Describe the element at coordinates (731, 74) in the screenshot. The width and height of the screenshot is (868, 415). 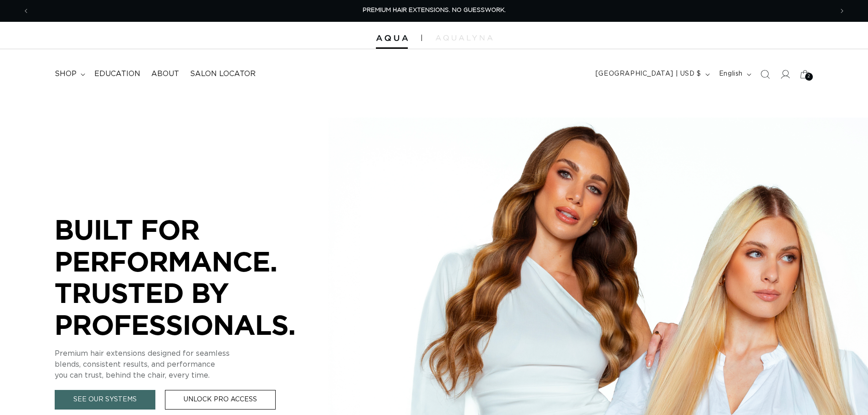
I see `span: English` at that location.